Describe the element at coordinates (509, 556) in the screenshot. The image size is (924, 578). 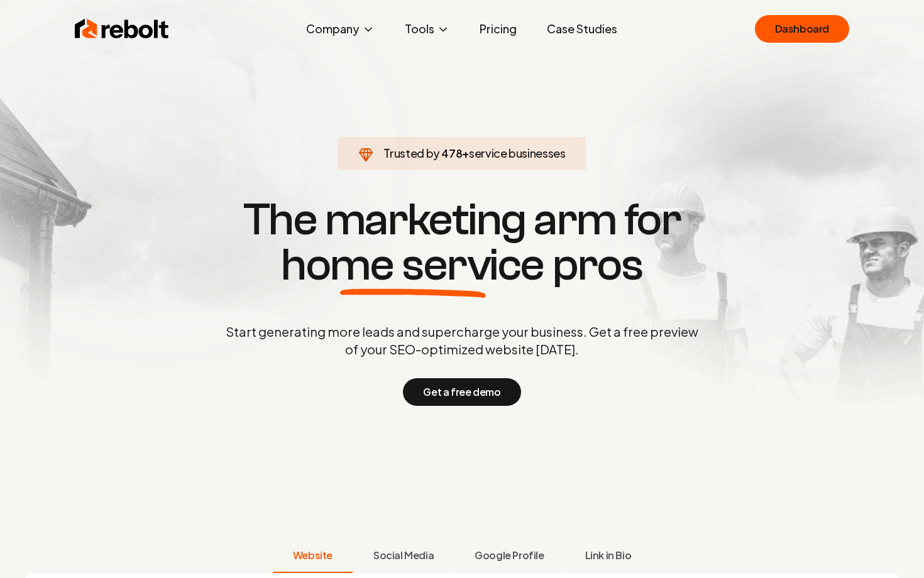
I see `span: Google Profile` at that location.